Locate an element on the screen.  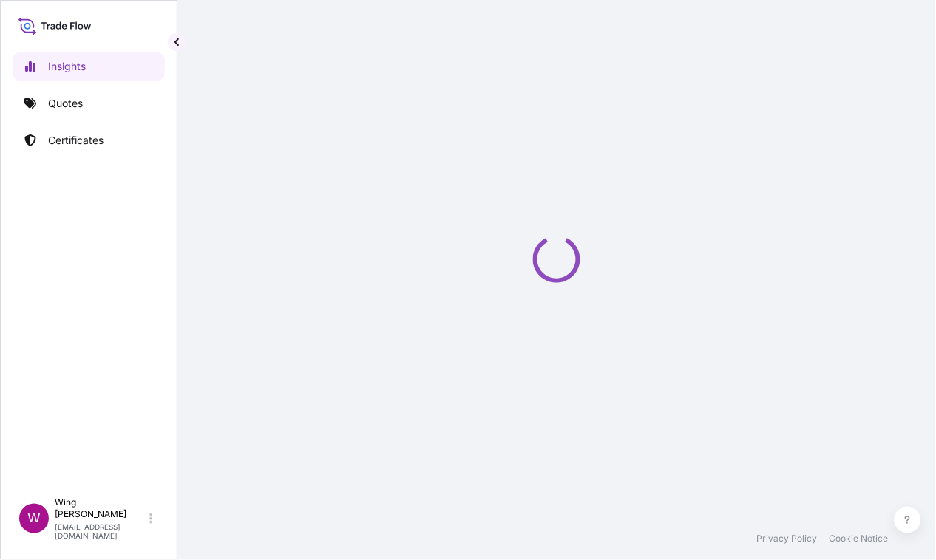
span: W is located at coordinates (34, 519).